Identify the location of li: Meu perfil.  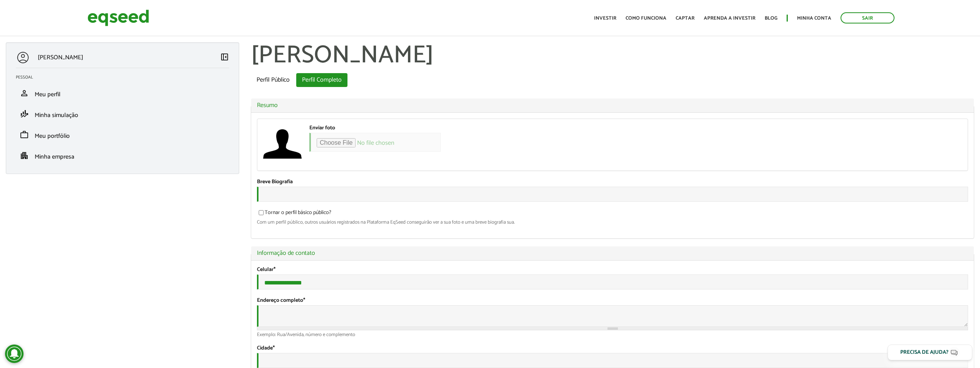
(122, 93).